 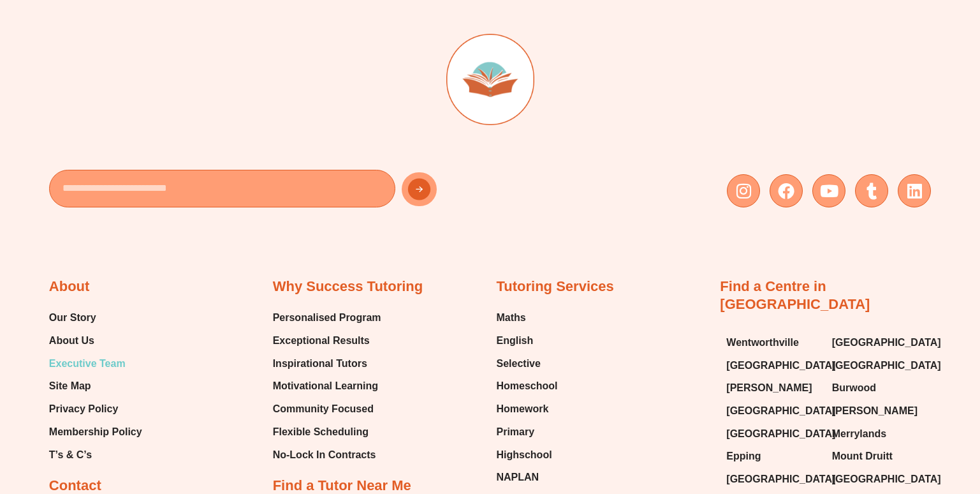 What do you see at coordinates (324, 409) in the screenshot?
I see `span: Community Focused` at bounding box center [324, 409].